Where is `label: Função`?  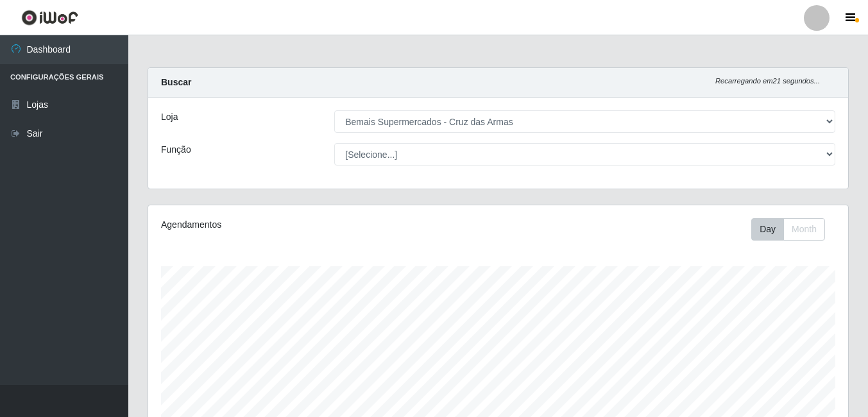
label: Função is located at coordinates (176, 149).